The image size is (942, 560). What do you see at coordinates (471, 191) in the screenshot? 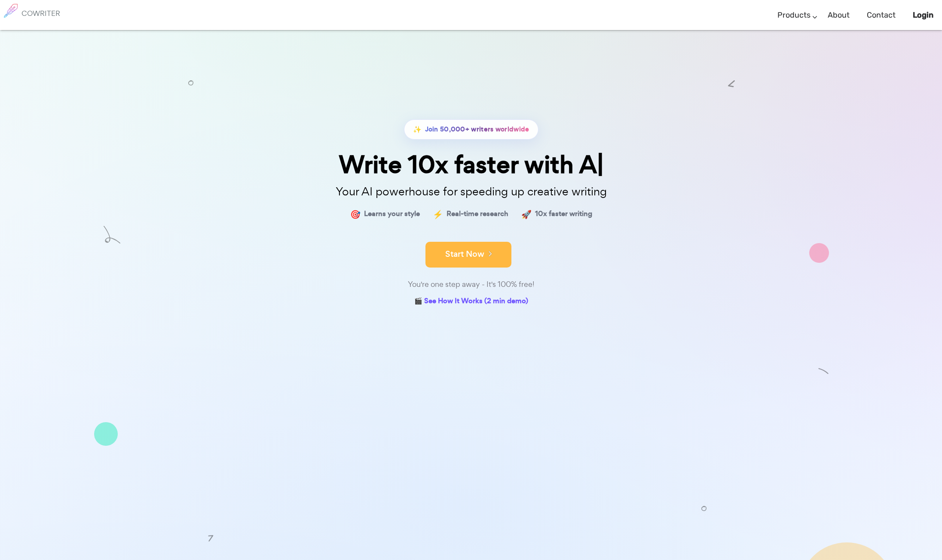
I see `p: Your AI powerhouse for speeding up creative writing` at bounding box center [471, 191].